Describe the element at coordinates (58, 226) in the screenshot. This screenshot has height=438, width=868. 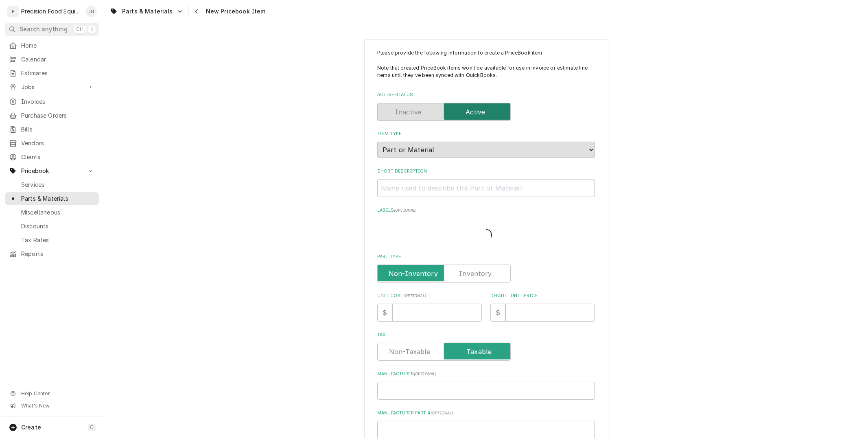
I see `span: Discounts` at that location.